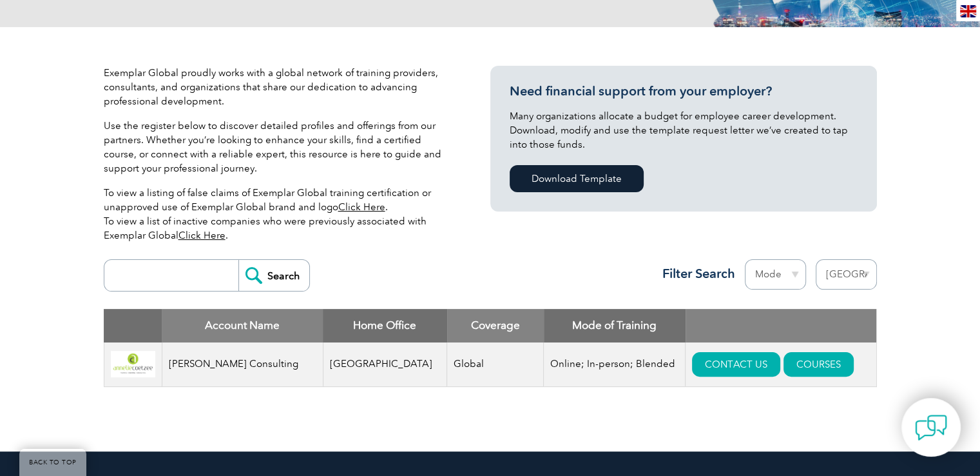 Image resolution: width=980 pixels, height=476 pixels. I want to click on img: en, so click(968, 11).